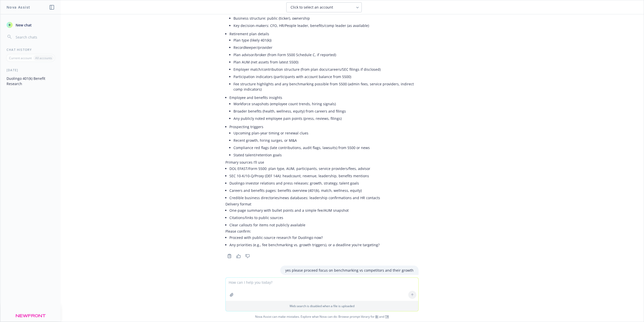 The image size is (644, 322). Describe the element at coordinates (326, 147) in the screenshot. I see `li: Compliance red flags (late contributions, audit flags, lawsuits) from 5500 or news` at that location.